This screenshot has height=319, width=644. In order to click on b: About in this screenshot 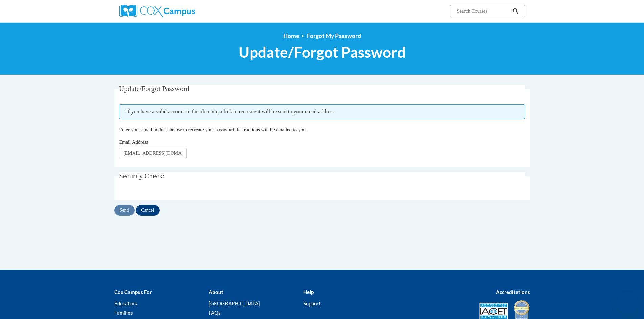, I will do `click(216, 292)`.